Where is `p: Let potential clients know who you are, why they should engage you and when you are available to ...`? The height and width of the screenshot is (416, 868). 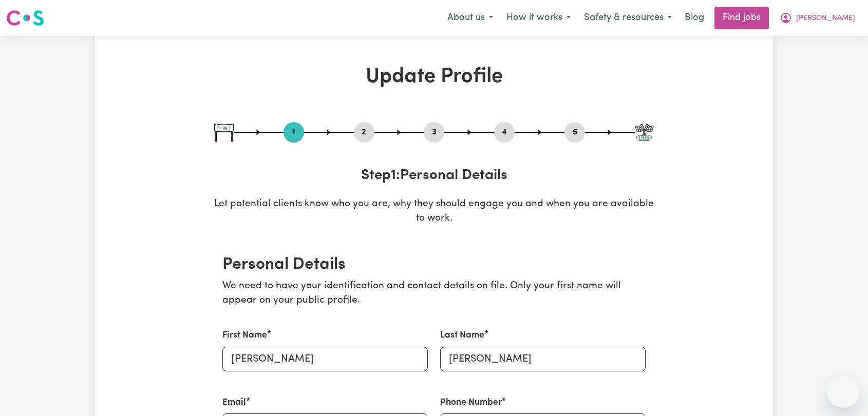
p: Let potential clients know who you are, why they should engage you and when you are available to ... is located at coordinates (434, 212).